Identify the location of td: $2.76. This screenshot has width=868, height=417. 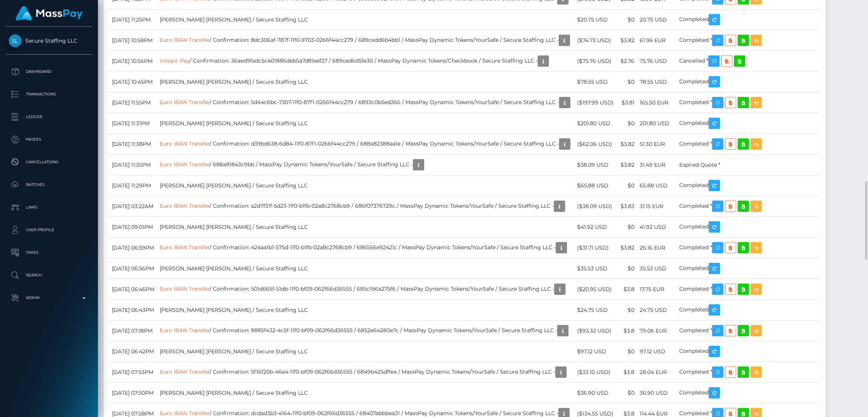
(627, 61).